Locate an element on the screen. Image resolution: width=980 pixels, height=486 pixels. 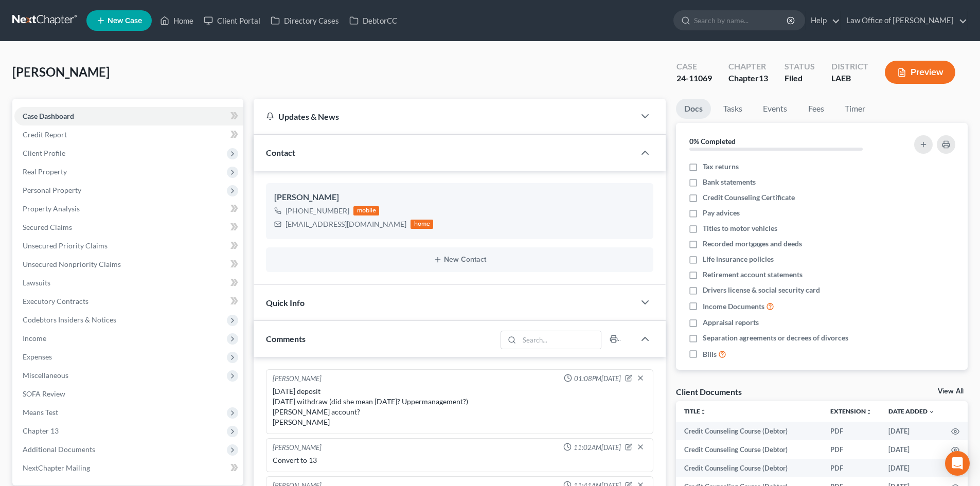
span: Appraisal reports is located at coordinates (731, 323).